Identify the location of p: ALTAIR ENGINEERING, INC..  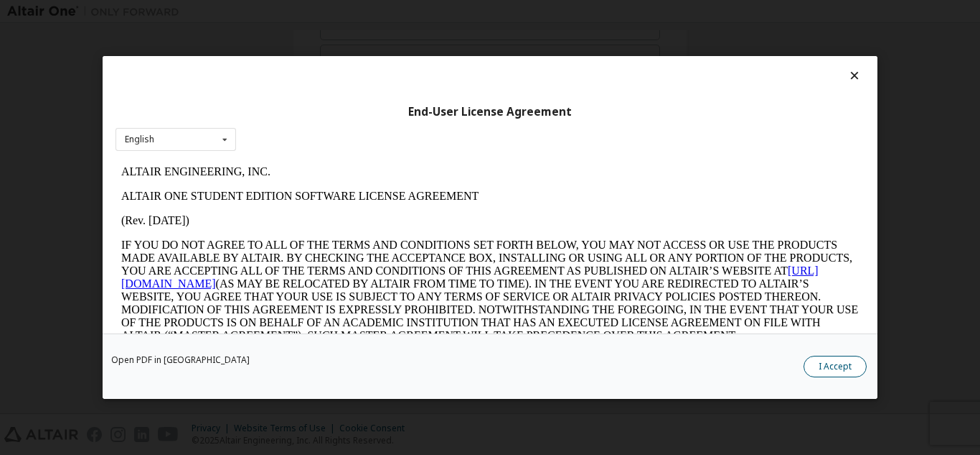
(375, 12).